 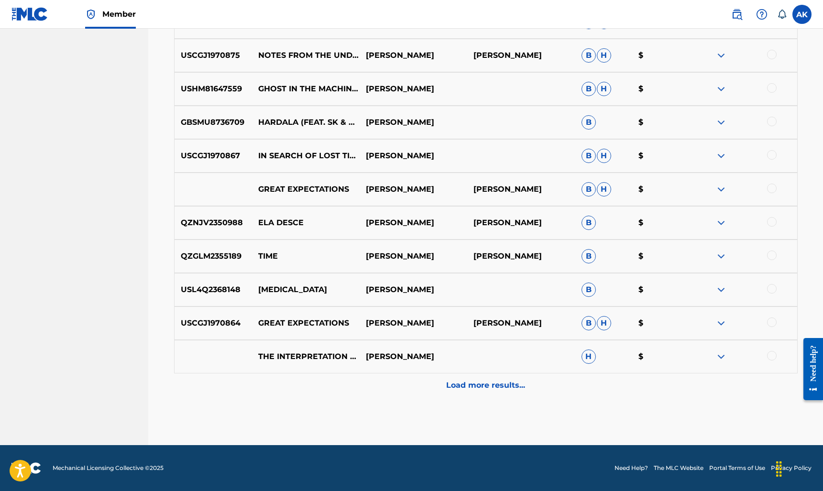 What do you see at coordinates (779, 469) in the screenshot?
I see `div: Drag` at bounding box center [779, 469].